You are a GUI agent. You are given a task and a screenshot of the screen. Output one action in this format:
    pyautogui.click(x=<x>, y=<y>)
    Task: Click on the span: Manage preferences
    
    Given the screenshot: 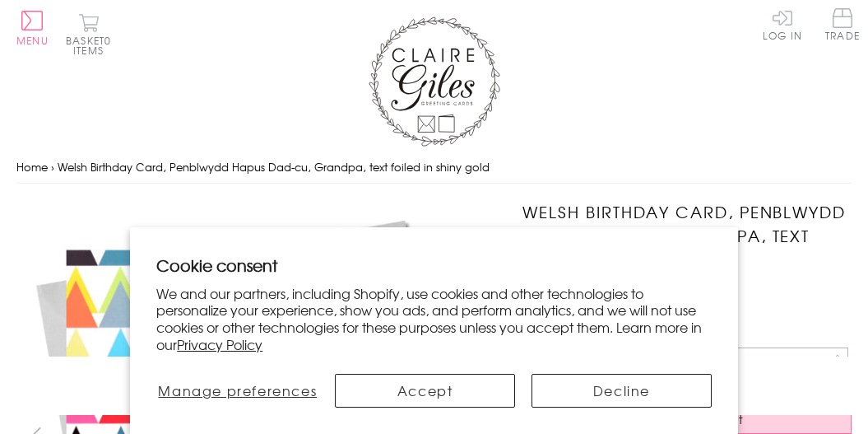 What is the action you would take?
    pyautogui.click(x=237, y=391)
    